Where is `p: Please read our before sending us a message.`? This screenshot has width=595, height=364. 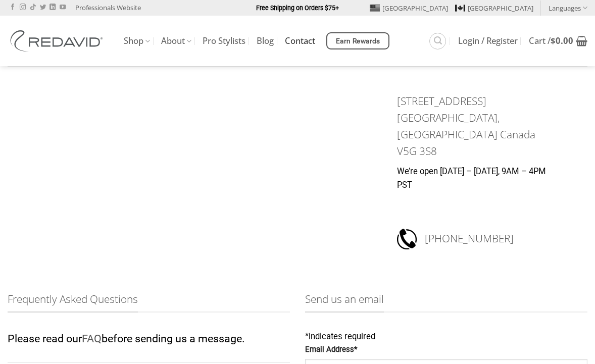 p: Please read our before sending us a message. is located at coordinates (148, 339).